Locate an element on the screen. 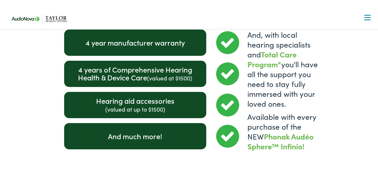 The image size is (378, 172). div: 4 years of Comprehensive Hearing Health & Device Care is located at coordinates (135, 73).